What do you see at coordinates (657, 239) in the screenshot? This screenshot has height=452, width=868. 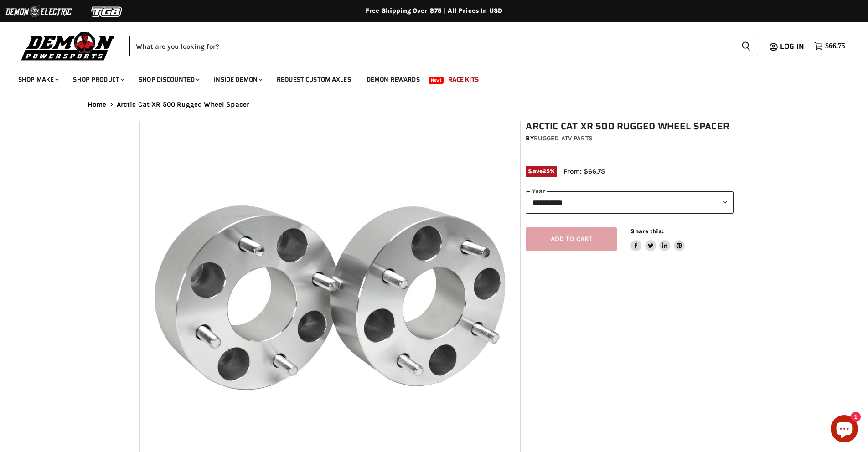 I see `aside: Share this:` at bounding box center [657, 239].